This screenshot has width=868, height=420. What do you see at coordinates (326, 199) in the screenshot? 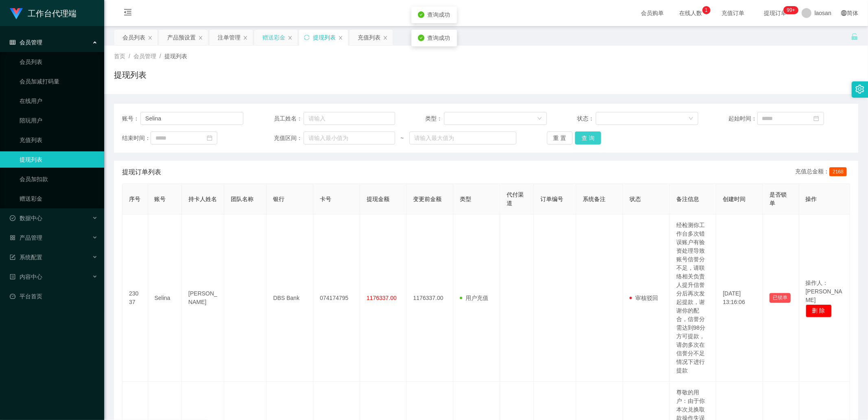
I see `span: 卡号` at bounding box center [326, 199].